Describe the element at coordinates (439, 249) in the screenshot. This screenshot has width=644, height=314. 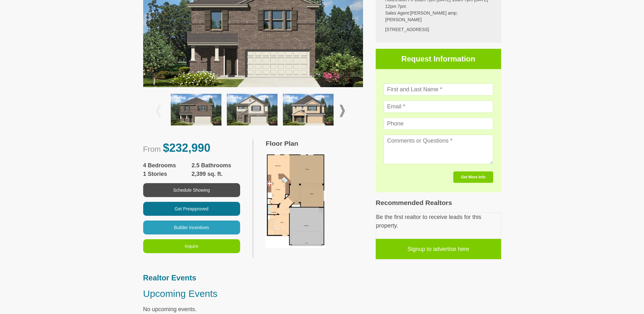
I see `a: Signup to advertise here` at that location.